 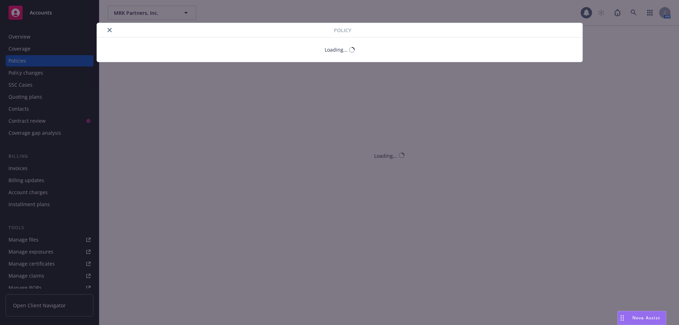 What do you see at coordinates (646, 317) in the screenshot?
I see `span: Nova Assist` at bounding box center [646, 317].